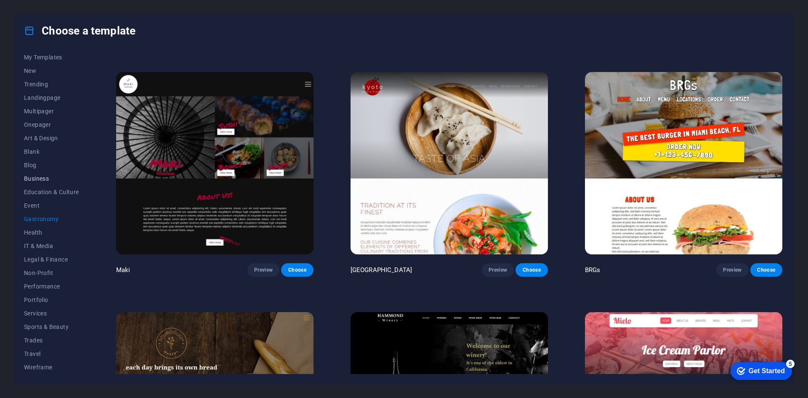 The height and width of the screenshot is (398, 808). I want to click on img: Maki, so click(215, 163).